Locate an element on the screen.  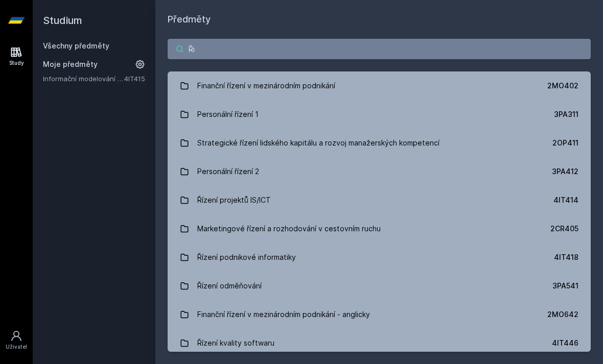
input: Název nebo ident předmětu… is located at coordinates (380, 49).